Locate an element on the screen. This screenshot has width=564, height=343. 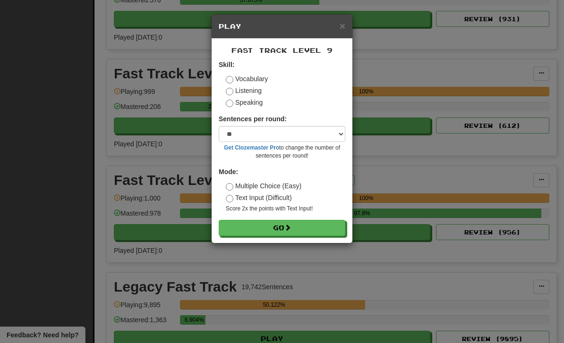
label: Text Input (Difficult) is located at coordinates (259, 198).